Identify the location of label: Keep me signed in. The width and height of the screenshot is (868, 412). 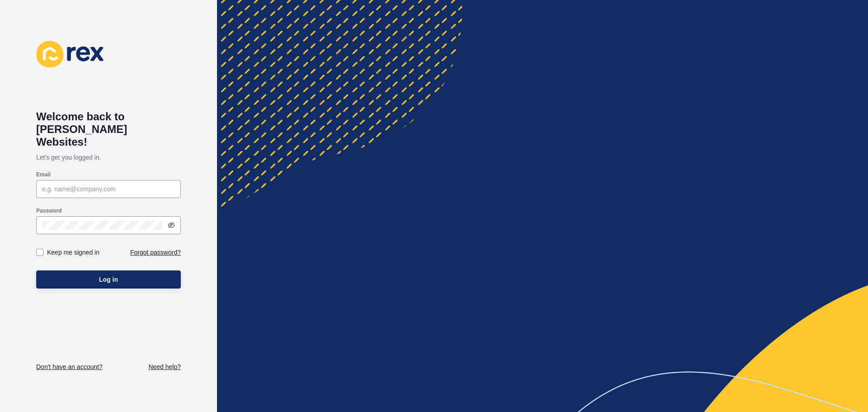
(73, 253).